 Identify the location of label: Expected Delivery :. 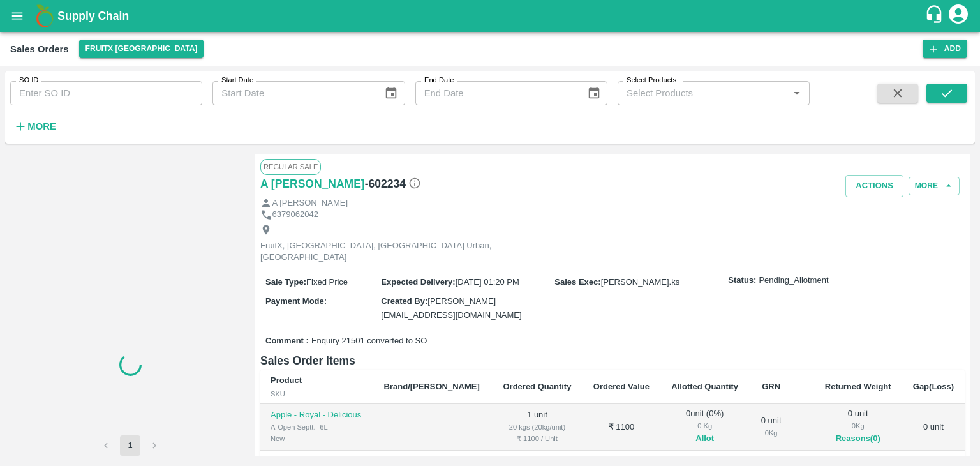
(418, 281).